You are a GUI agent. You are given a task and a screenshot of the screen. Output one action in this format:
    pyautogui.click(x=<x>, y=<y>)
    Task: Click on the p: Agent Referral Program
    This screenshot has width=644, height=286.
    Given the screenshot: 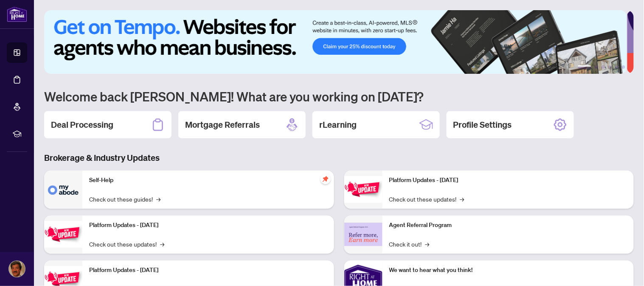 What is the action you would take?
    pyautogui.click(x=508, y=225)
    